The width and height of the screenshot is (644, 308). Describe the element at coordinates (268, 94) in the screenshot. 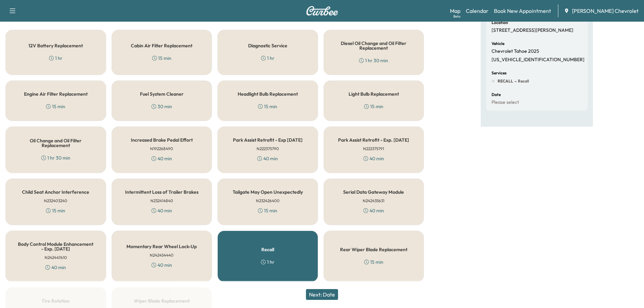

I see `h5: Headlight Bulb Replacement` at that location.